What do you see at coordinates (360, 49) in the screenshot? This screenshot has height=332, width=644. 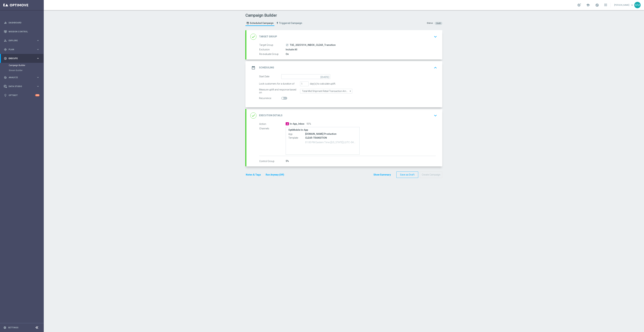 I see `div: Include All` at bounding box center [360, 49].